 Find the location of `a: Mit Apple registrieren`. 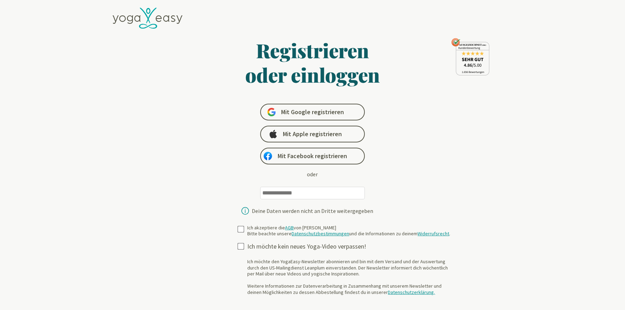

a: Mit Apple registrieren is located at coordinates (313, 134).